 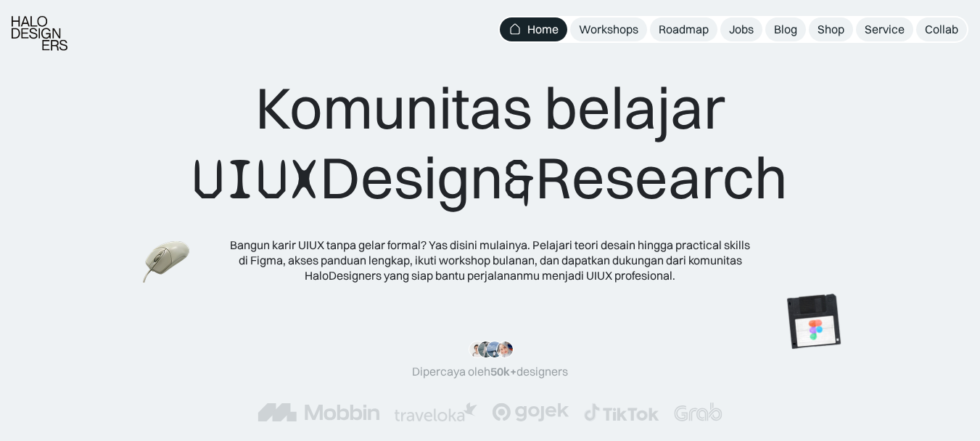 What do you see at coordinates (884, 29) in the screenshot?
I see `a: Service` at bounding box center [884, 29].